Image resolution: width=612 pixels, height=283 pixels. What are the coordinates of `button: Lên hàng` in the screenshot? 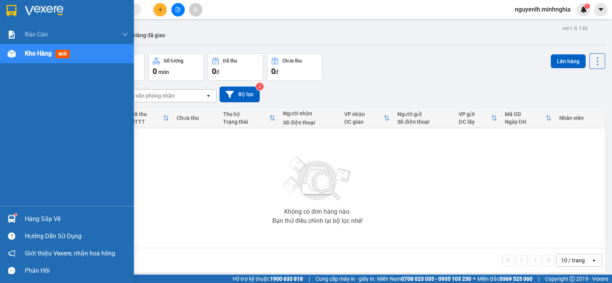 It's located at (568, 61).